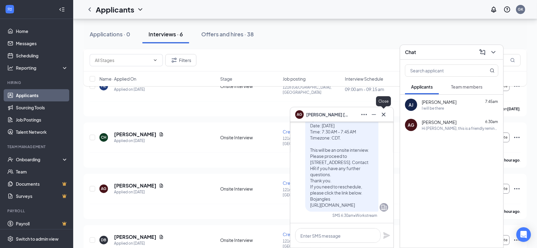 The height and width of the screenshot is (248, 537). I want to click on div: Switch to admin view, so click(37, 238).